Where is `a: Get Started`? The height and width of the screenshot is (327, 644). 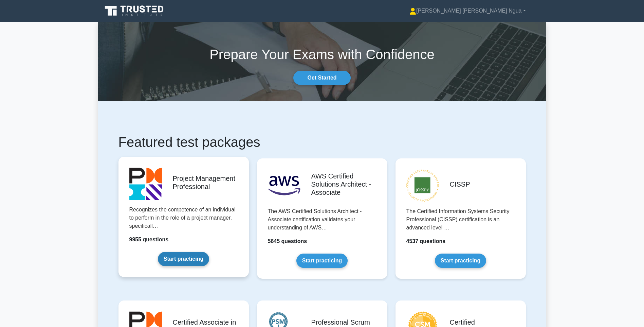 a: Get Started is located at coordinates (322, 78).